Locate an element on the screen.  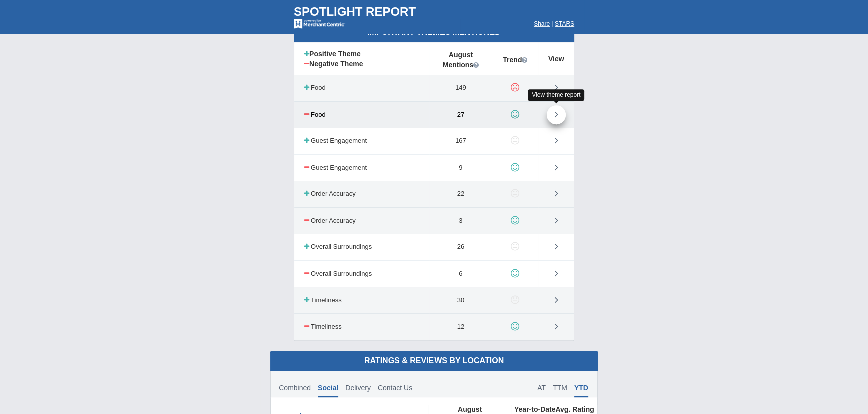
span: Combined is located at coordinates (294, 388).